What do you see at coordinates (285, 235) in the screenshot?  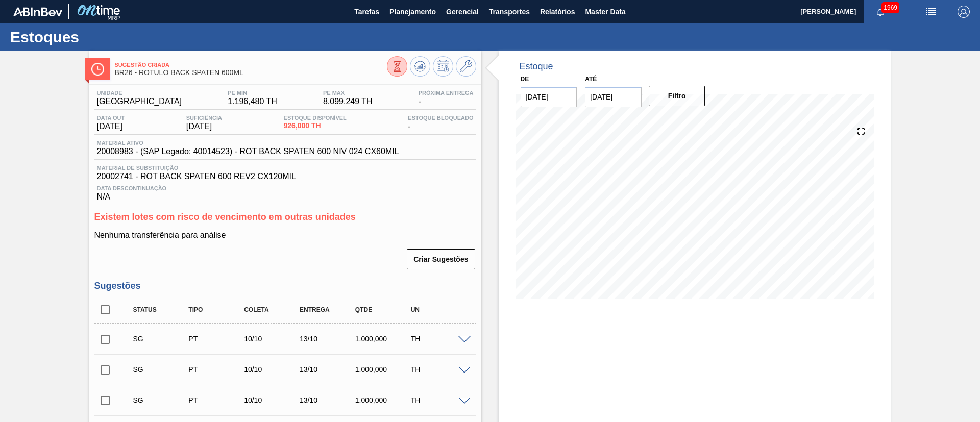 I see `p: Nenhuma transferência para análise` at bounding box center [285, 235].